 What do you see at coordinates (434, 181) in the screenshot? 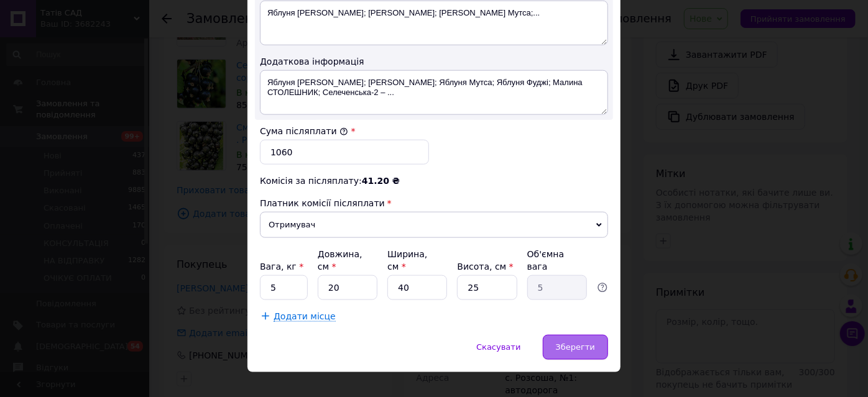
I see `div: Комісія за післяплату:` at bounding box center [434, 181].